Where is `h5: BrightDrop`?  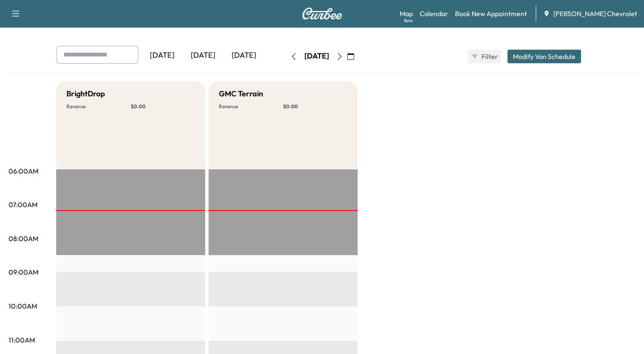 h5: BrightDrop is located at coordinates (85, 94).